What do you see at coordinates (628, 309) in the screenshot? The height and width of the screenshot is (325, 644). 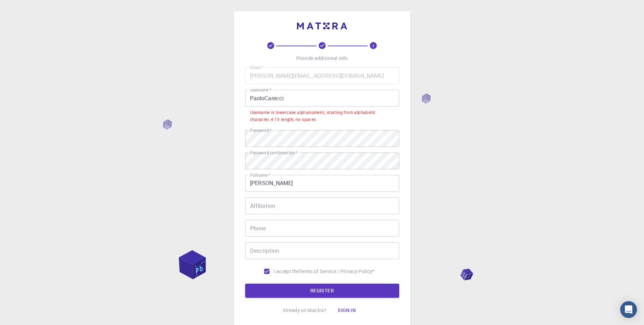 I see `div: Open Intercom Messenger` at bounding box center [628, 309].